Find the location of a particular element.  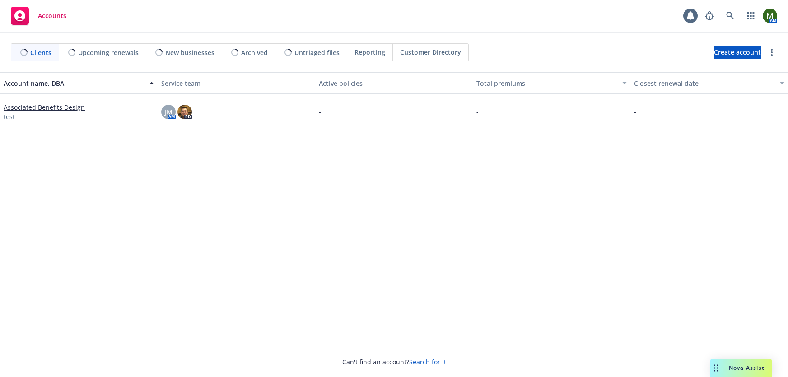

span: Create account is located at coordinates (737, 52).